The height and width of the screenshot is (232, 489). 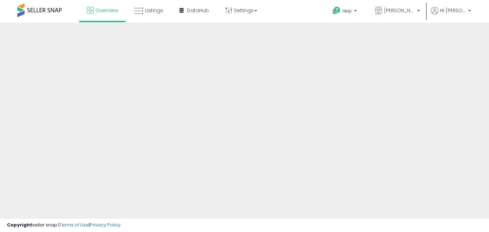 What do you see at coordinates (154, 10) in the screenshot?
I see `span: Listings` at bounding box center [154, 10].